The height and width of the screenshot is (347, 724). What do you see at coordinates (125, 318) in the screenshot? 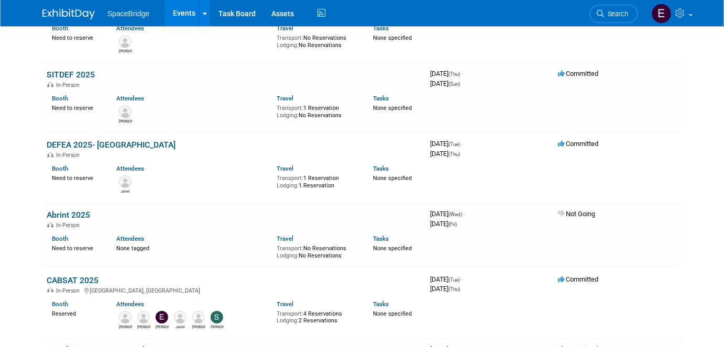
I see `img: Amir Kashani` at bounding box center [125, 318].